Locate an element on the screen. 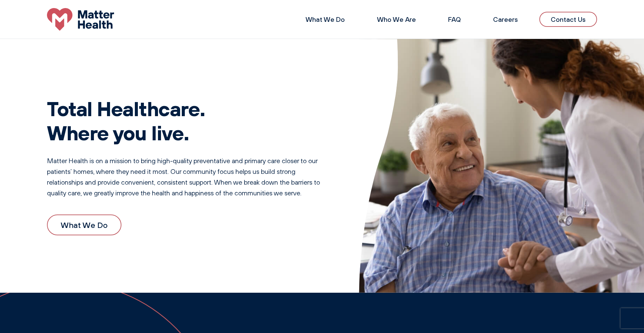 The height and width of the screenshot is (333, 644). a: Careers is located at coordinates (505, 19).